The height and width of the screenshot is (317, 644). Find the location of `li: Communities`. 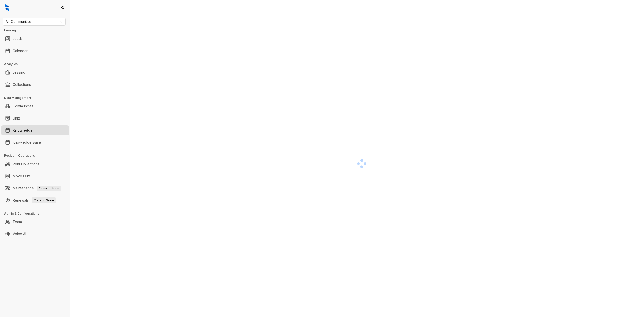

li: Communities is located at coordinates (35, 106).